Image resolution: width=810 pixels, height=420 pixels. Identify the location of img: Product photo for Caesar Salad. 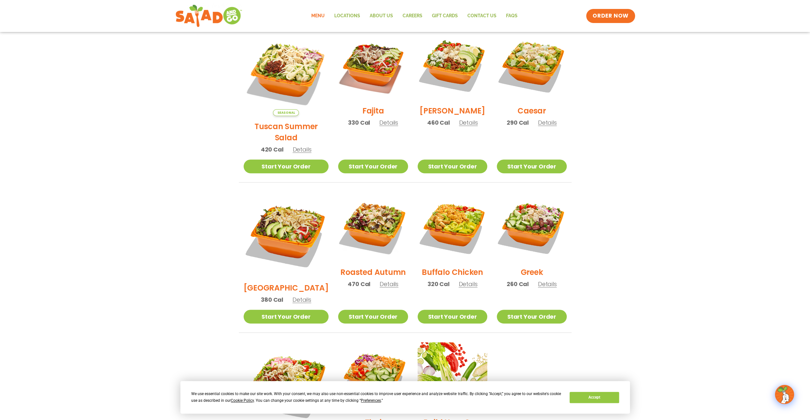
(532, 65).